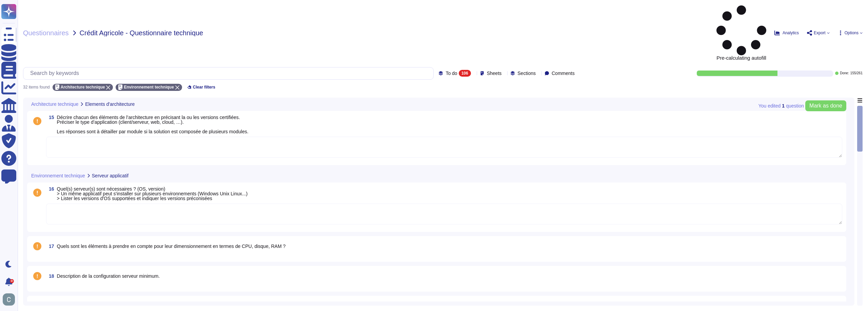 The image size is (868, 311). I want to click on span: Décrire chacun des éléments de l’architecture en précisant la ou les versions certifiées. Précise..., so click(153, 125).